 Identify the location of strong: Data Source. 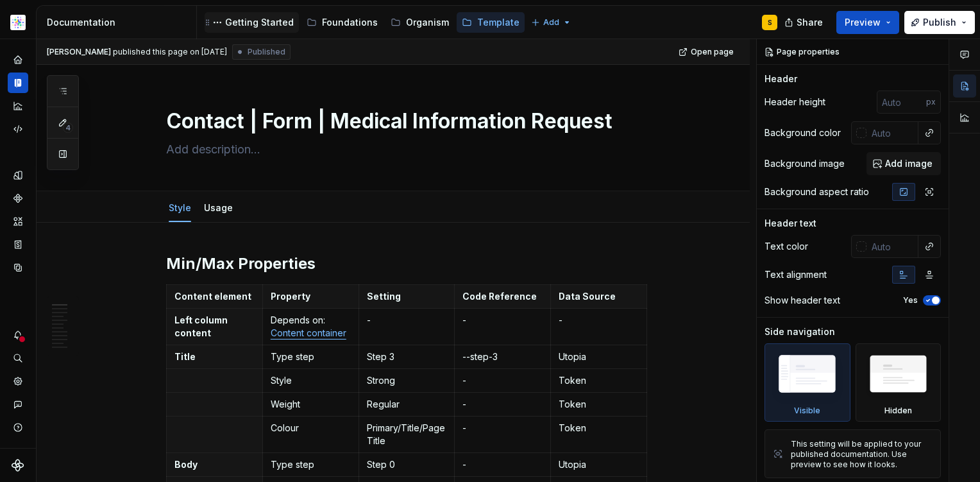
(587, 295).